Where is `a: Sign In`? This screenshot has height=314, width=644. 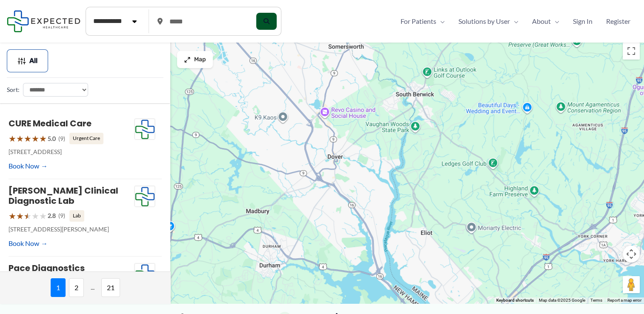 a: Sign In is located at coordinates (583, 22).